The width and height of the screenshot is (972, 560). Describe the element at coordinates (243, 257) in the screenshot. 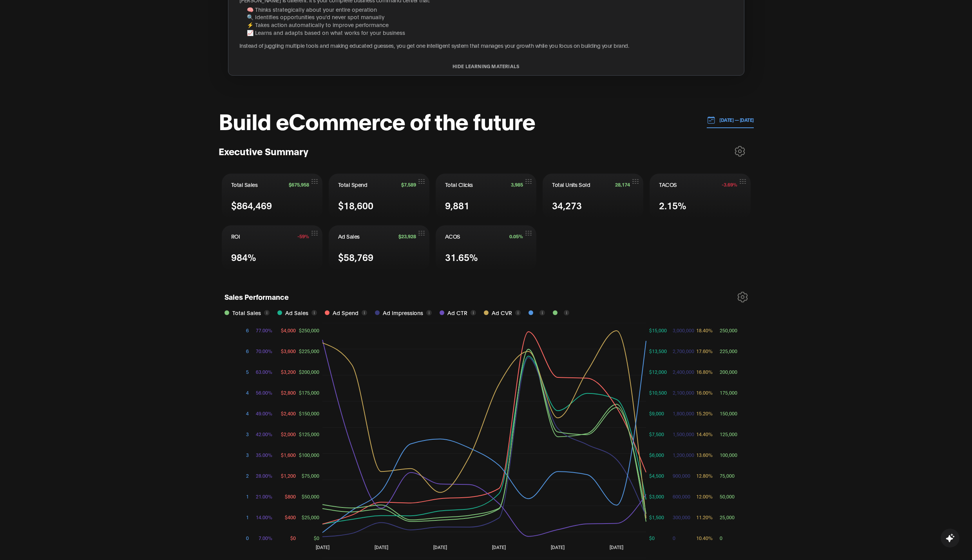

I see `span: 984%` at that location.